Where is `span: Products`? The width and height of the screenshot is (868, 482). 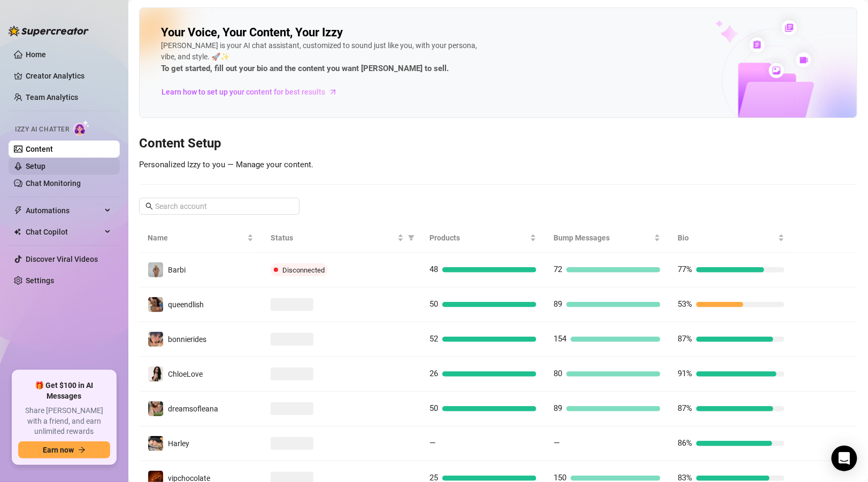
span: Products is located at coordinates (479, 238).